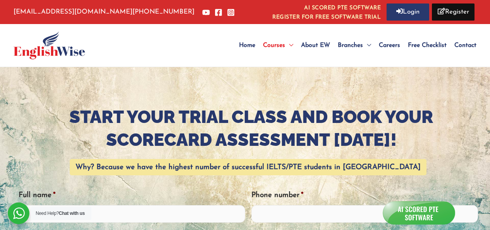  What do you see at coordinates (315, 45) in the screenshot?
I see `a: About EW` at bounding box center [315, 45].